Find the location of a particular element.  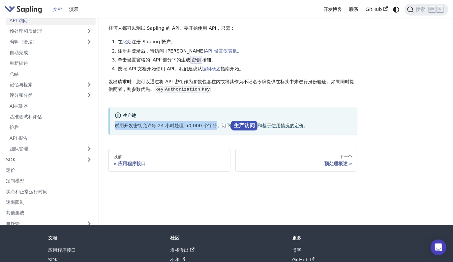

code: Authorization is located at coordinates (182, 89).